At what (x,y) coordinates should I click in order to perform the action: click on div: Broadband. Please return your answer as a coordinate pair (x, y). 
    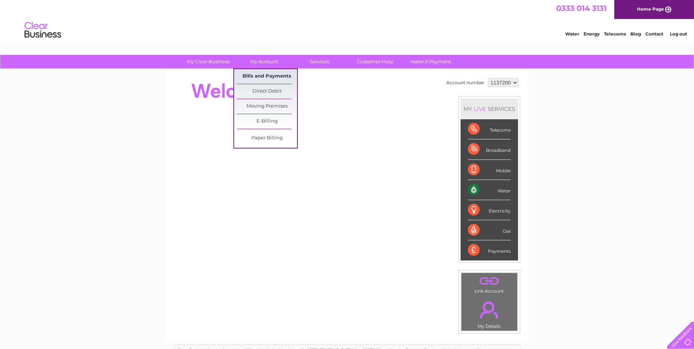
    Looking at the image, I should click on (489, 149).